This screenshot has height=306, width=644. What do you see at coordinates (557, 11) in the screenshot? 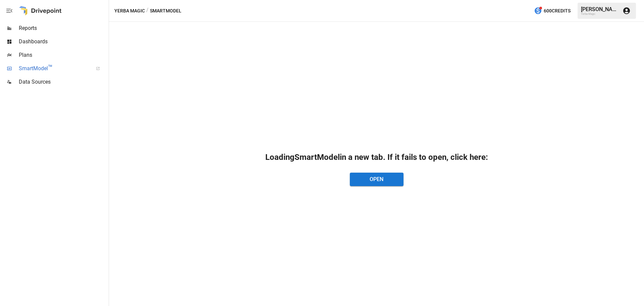
I see `span: 600 Credits` at bounding box center [557, 11].